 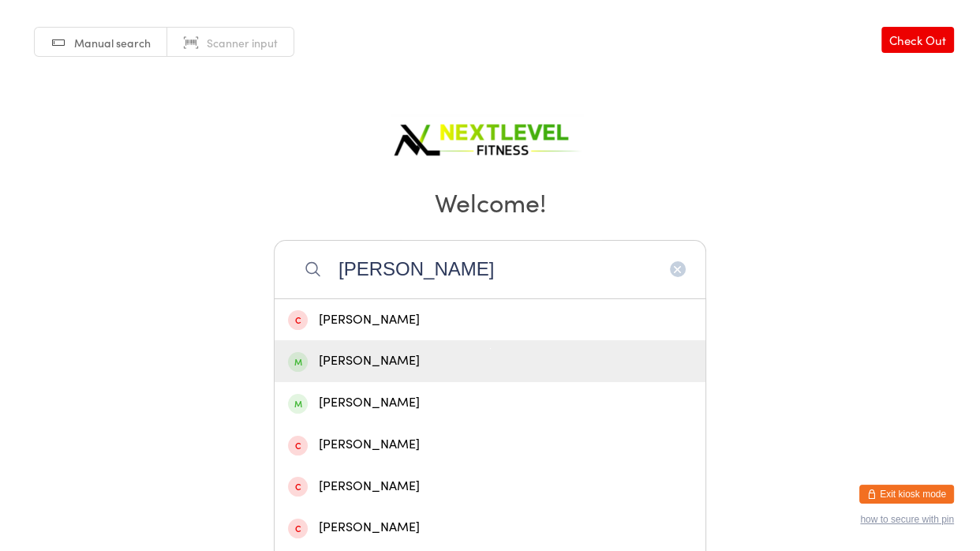 What do you see at coordinates (906, 519) in the screenshot?
I see `button: how to secure with pin` at bounding box center [906, 519].